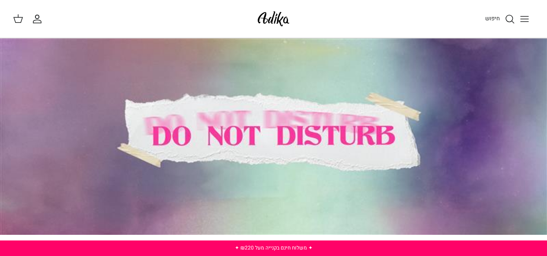 Image resolution: width=547 pixels, height=256 pixels. I want to click on a: Adika IL, so click(273, 19).